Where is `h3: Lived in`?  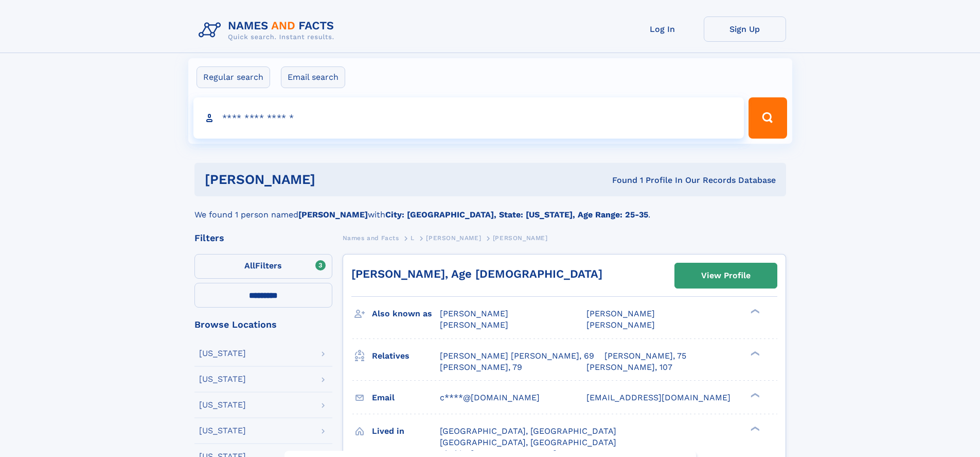
h3: Lived in is located at coordinates (406, 431).